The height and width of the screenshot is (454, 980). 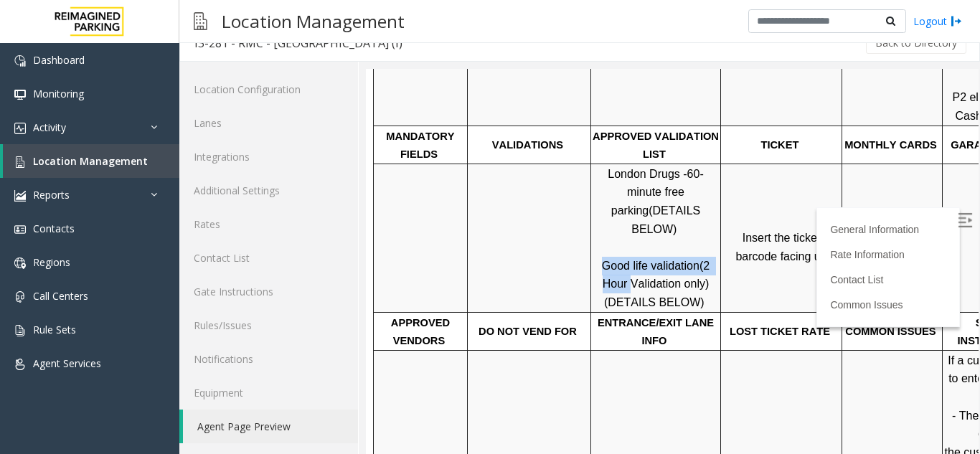 What do you see at coordinates (268, 224) in the screenshot?
I see `a: Rates` at bounding box center [268, 224].